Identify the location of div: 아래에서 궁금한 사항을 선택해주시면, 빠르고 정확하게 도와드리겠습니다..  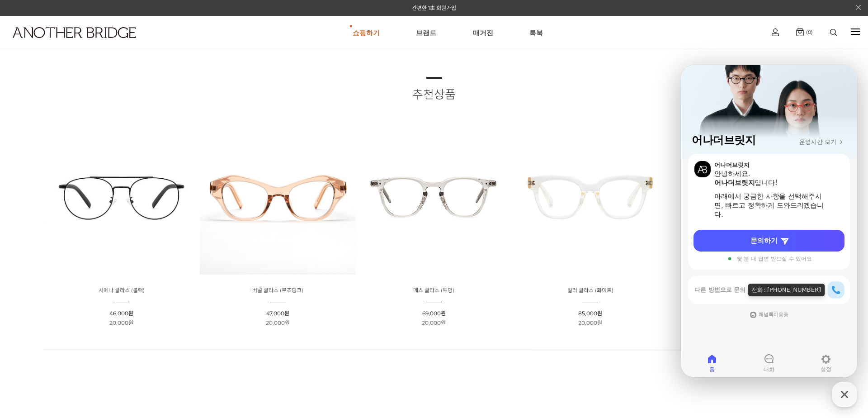
(91, 140).